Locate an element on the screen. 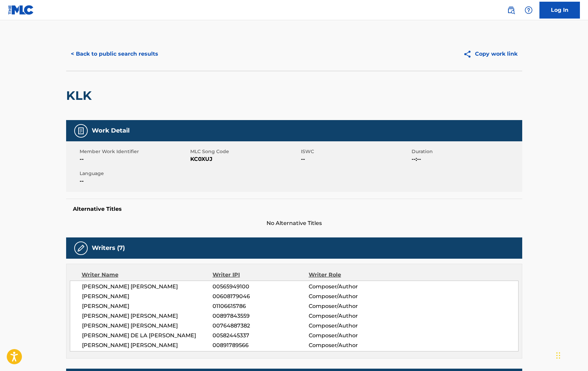  h5: Writers (7) is located at coordinates (108, 248).